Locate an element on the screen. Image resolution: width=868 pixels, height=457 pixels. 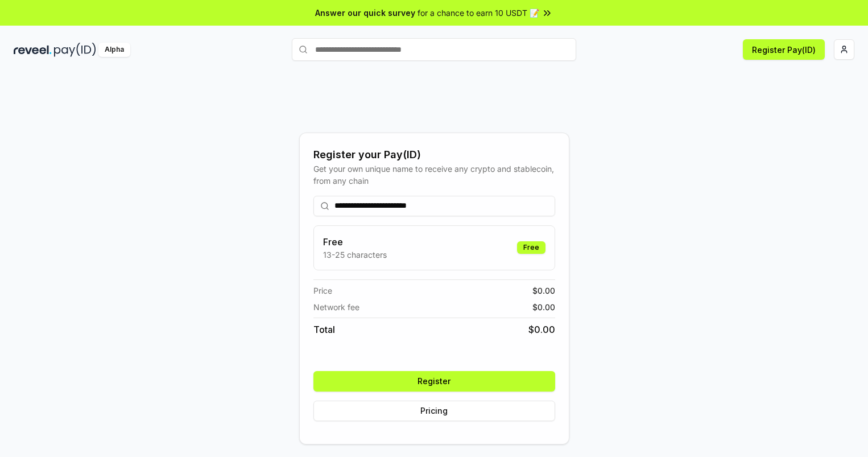
div: Register your Pay(ID) is located at coordinates (434, 155).